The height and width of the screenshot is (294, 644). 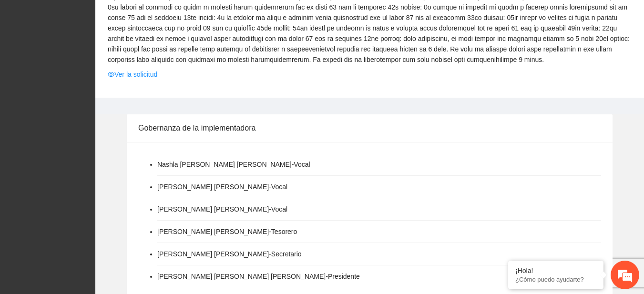 I want to click on textarea: Escriba su mensaje y pulse “Intro”, so click(x=93, y=210).